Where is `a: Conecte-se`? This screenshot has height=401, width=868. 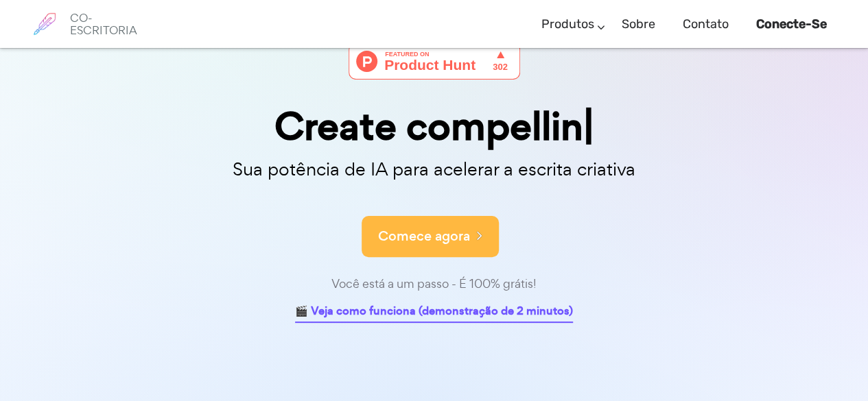 a: Conecte-se is located at coordinates (791, 24).